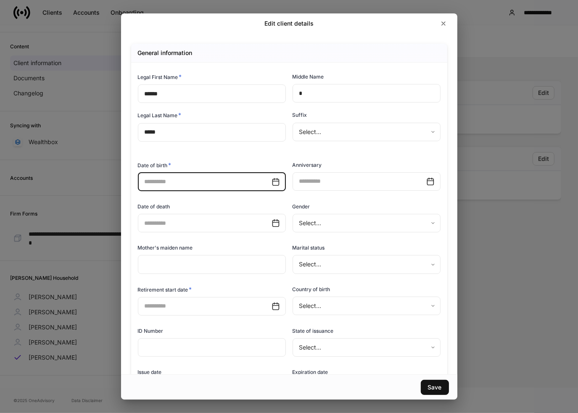 The height and width of the screenshot is (413, 578). What do you see at coordinates (313, 331) in the screenshot?
I see `h6: State of issuance` at bounding box center [313, 331].